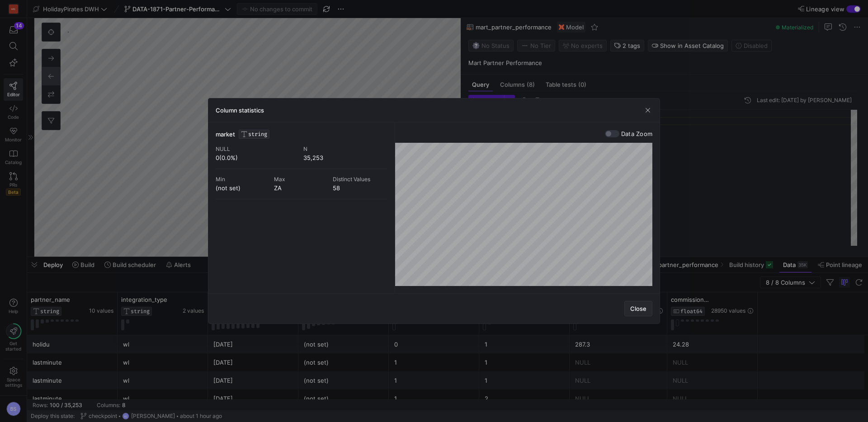 The image size is (868, 422). What do you see at coordinates (243, 180) in the screenshot?
I see `div: Min` at bounding box center [243, 180].